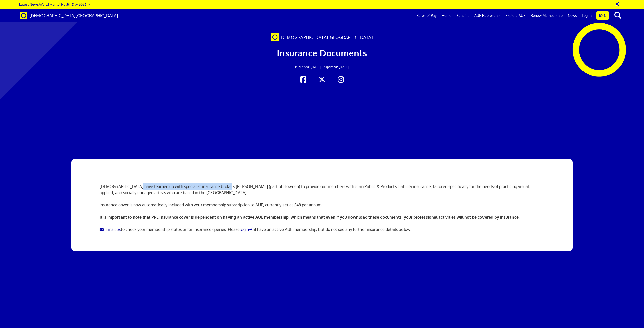 Image resolution: width=644 pixels, height=328 pixels. Describe the element at coordinates (587, 15) in the screenshot. I see `a: Log in` at that location.